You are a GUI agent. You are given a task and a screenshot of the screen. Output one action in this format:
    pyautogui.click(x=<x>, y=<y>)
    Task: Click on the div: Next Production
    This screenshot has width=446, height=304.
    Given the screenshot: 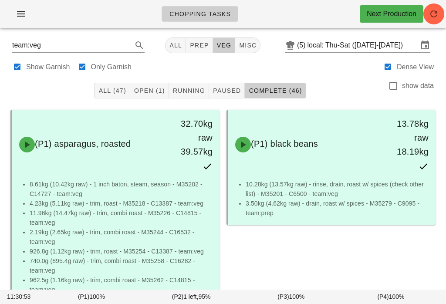 What is the action you would take?
    pyautogui.click(x=391, y=14)
    